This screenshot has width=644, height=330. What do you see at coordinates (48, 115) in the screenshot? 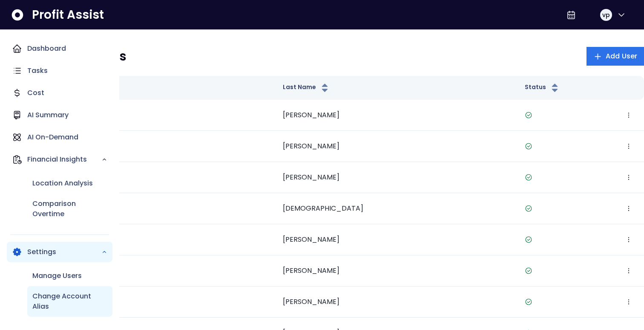
I see `p: AI Summary` at bounding box center [48, 115].